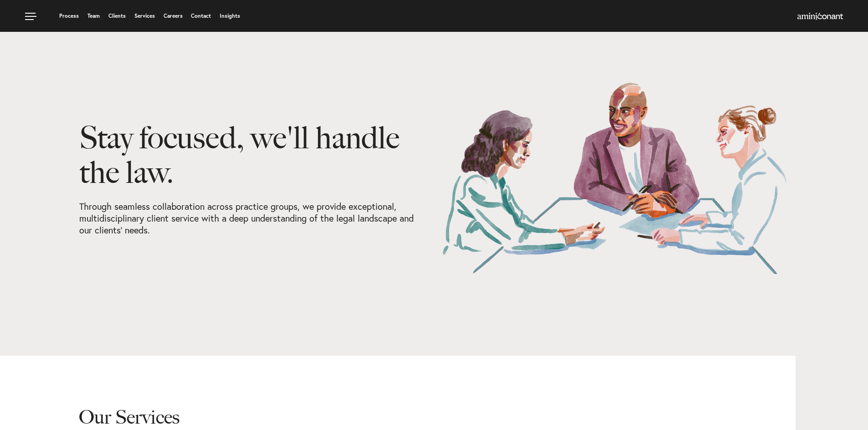 The height and width of the screenshot is (430, 868). I want to click on a: Services, so click(145, 16).